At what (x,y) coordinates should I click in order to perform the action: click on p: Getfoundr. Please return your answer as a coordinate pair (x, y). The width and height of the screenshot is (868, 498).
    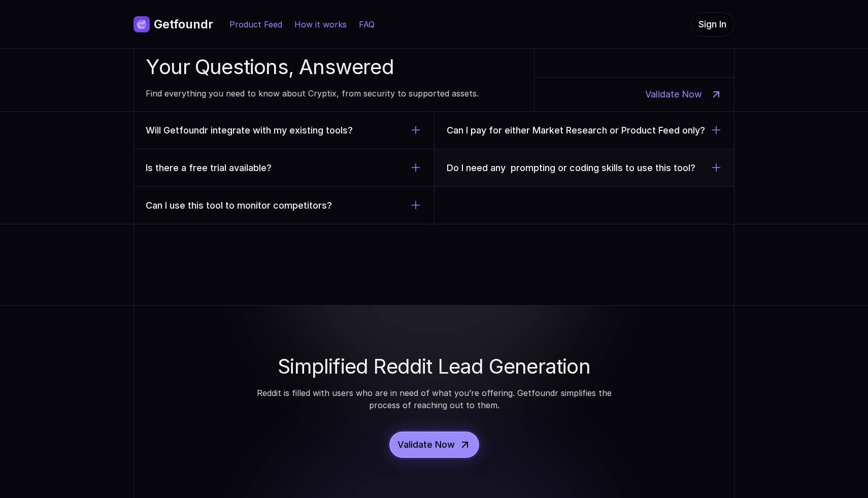
    Looking at the image, I should click on (184, 24).